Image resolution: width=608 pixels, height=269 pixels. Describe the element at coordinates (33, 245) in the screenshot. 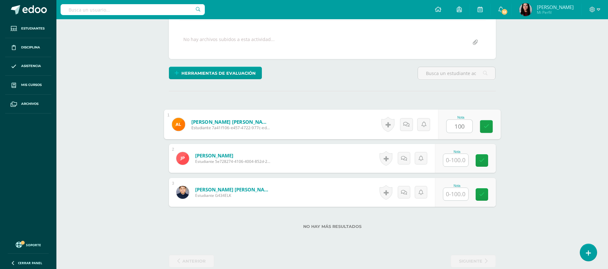

I see `span: Soporte` at that location.